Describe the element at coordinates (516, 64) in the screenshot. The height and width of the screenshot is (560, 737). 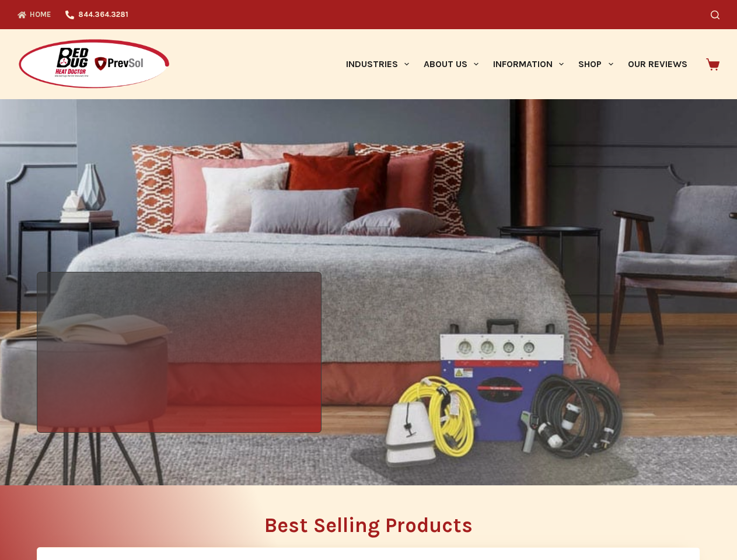
I see `nav: Primary` at that location.